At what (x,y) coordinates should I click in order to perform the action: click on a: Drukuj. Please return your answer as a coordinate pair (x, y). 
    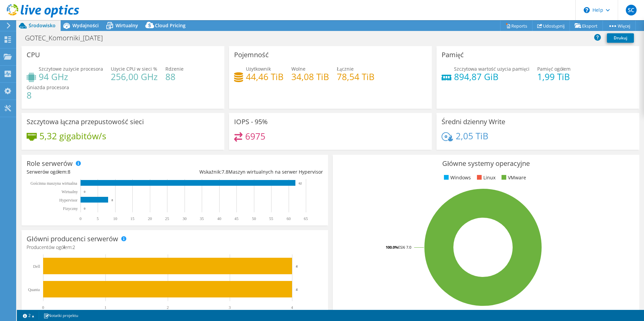
    Looking at the image, I should click on (620, 38).